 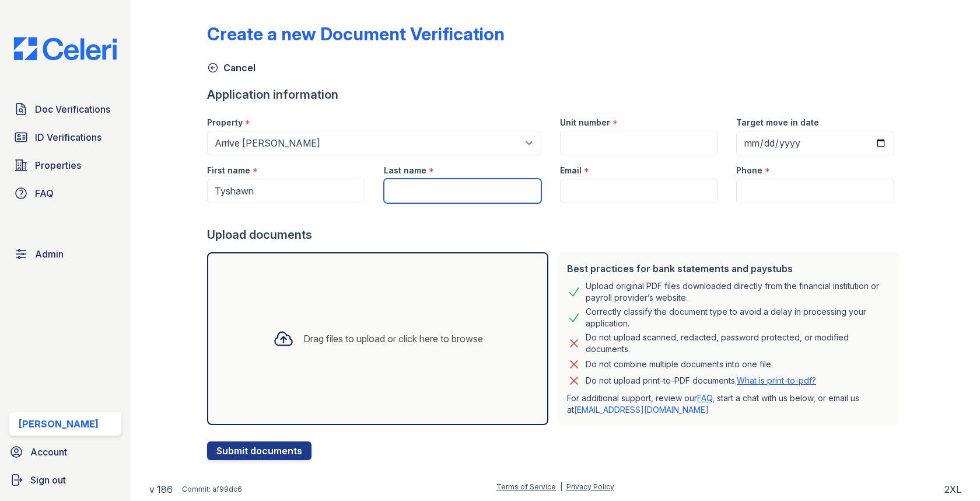 I want to click on div: Do not upload scanned, redacted, password protected, or modified documents., so click(x=738, y=343).